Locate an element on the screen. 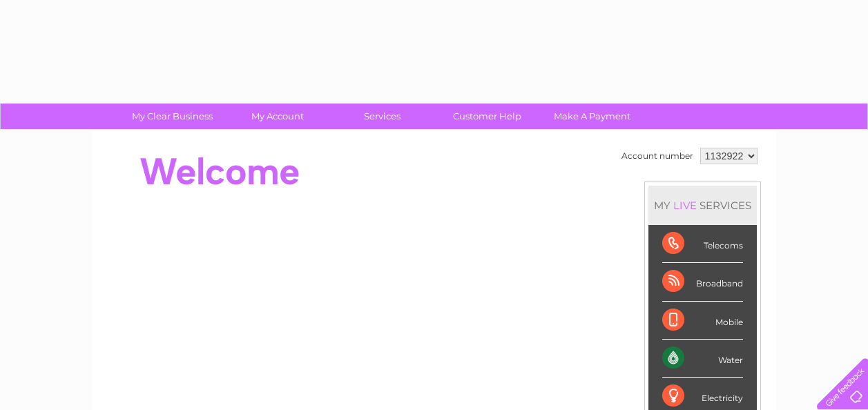 This screenshot has height=410, width=868. a: Services is located at coordinates (382, 116).